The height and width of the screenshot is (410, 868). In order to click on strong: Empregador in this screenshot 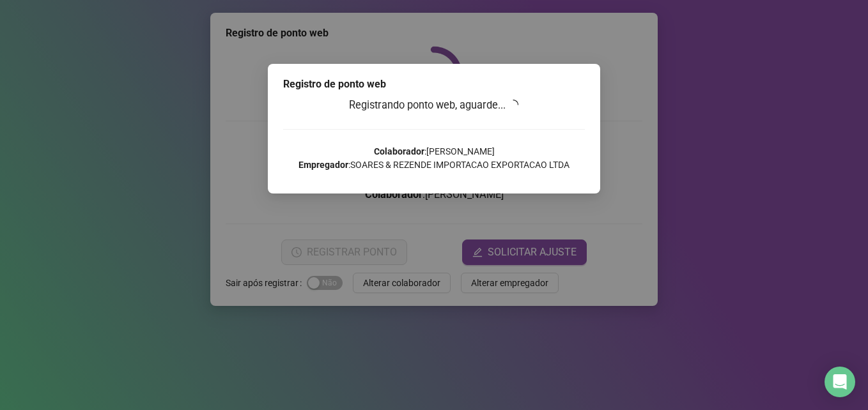, I will do `click(324, 165)`.